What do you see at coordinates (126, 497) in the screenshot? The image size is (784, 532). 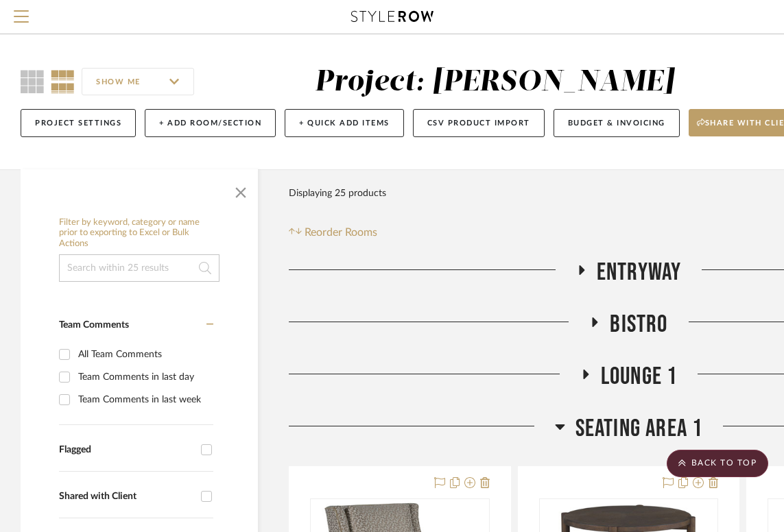 I see `div: Shared with Client` at bounding box center [126, 497].